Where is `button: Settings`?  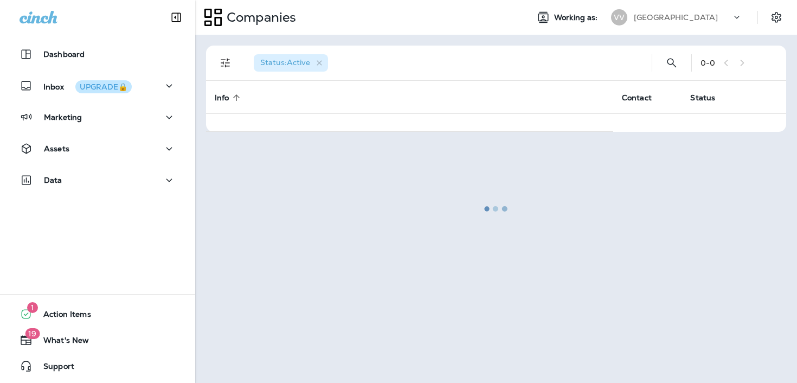
button: Settings is located at coordinates (776, 17).